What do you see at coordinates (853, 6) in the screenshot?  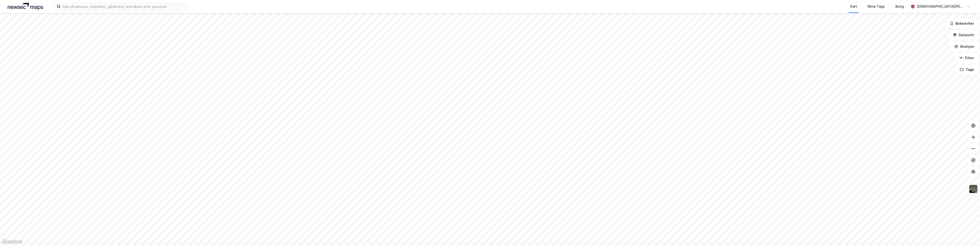 I see `div: Kart` at bounding box center [853, 6].